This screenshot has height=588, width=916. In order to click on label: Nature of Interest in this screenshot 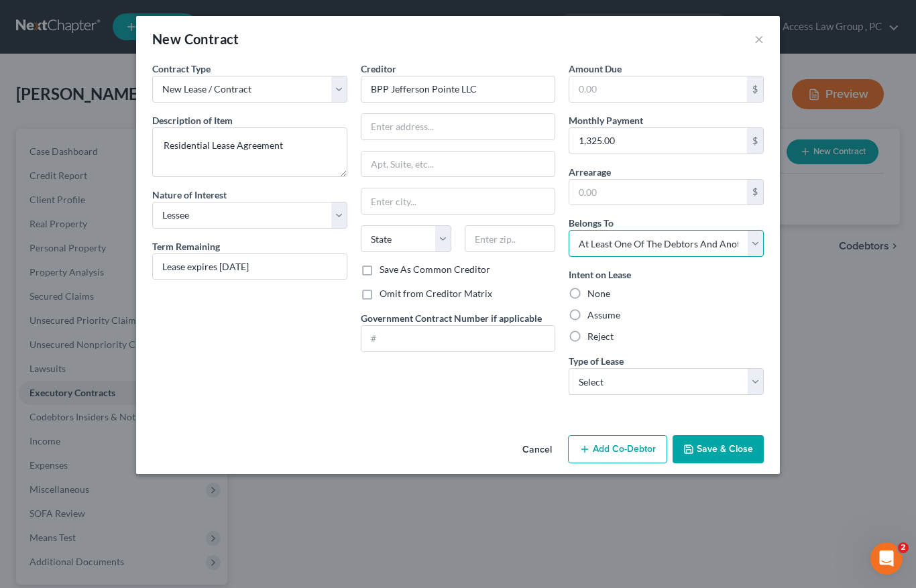, I will do `click(189, 194)`.